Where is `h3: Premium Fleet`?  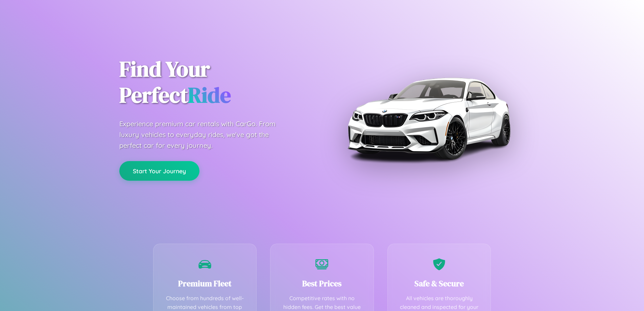 h3: Premium Fleet is located at coordinates (205, 283).